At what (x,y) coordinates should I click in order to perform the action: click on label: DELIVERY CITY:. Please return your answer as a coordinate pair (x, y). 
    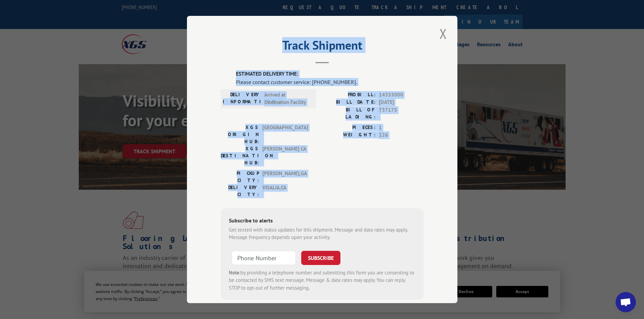
    Looking at the image, I should click on (240, 191).